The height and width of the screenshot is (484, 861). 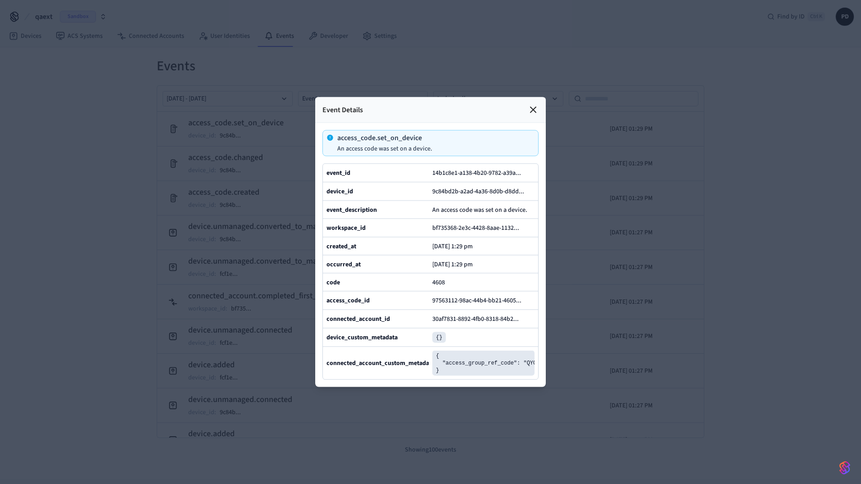 I want to click on span: 4608, so click(x=439, y=282).